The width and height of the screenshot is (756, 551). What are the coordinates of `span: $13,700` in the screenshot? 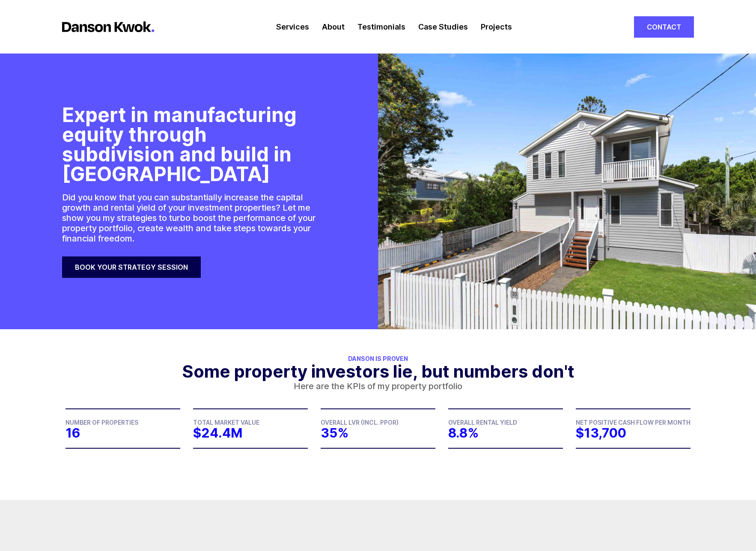 It's located at (601, 433).